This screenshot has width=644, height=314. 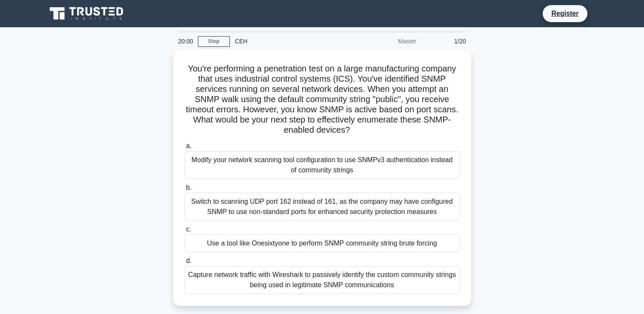 What do you see at coordinates (565, 13) in the screenshot?
I see `a: Register` at bounding box center [565, 13].